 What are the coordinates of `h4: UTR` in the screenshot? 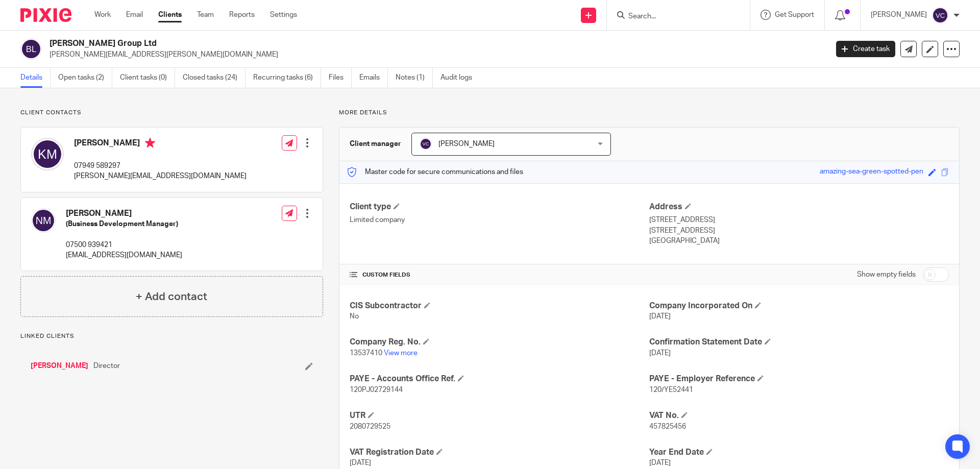 It's located at (499, 416).